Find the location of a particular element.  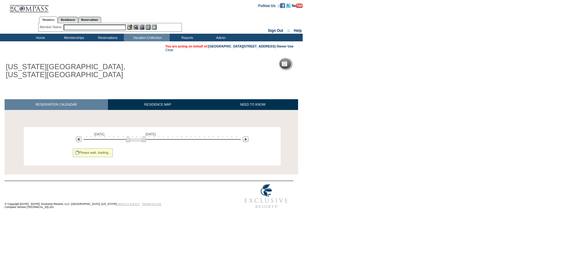

img: View is located at coordinates (136, 27).